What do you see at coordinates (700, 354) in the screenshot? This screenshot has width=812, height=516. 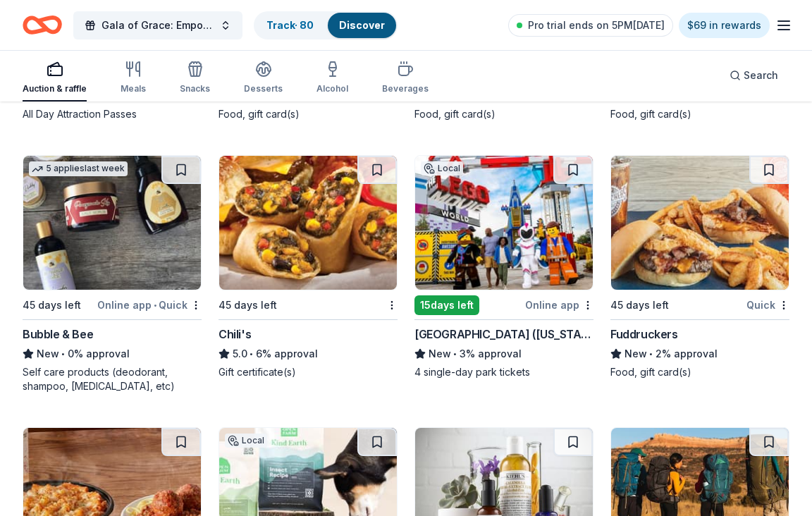 I see `div: 2% approval` at bounding box center [700, 354].